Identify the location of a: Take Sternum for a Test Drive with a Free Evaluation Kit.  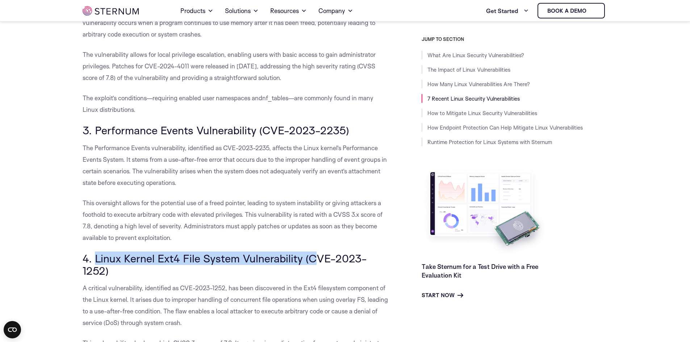
(480, 271).